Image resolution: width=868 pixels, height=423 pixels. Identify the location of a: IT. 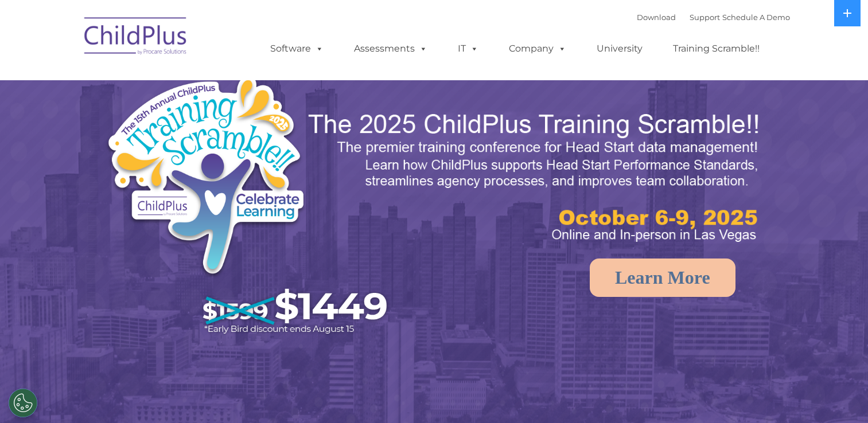
(468, 49).